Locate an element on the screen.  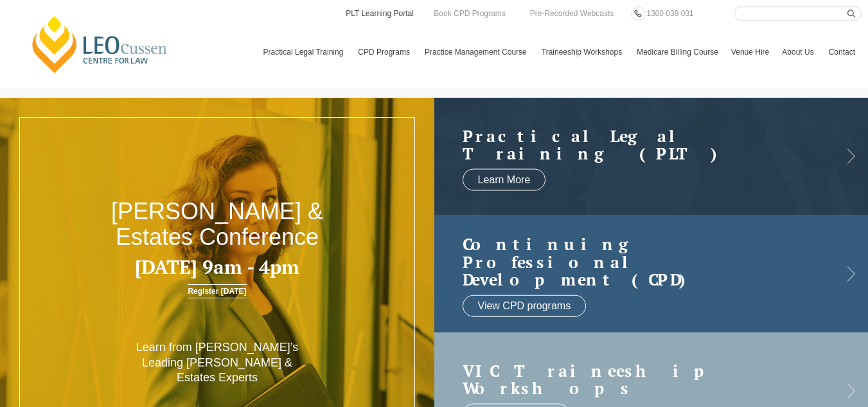
a: Book CPD Programs is located at coordinates (469, 14).